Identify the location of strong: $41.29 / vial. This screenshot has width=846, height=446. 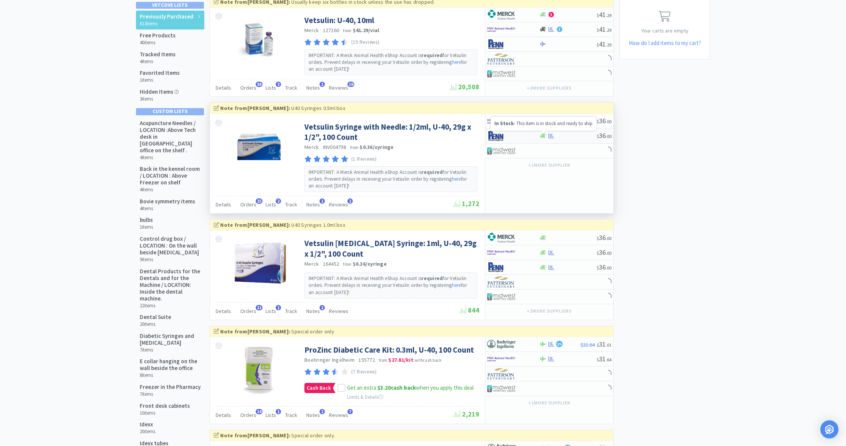
(366, 30).